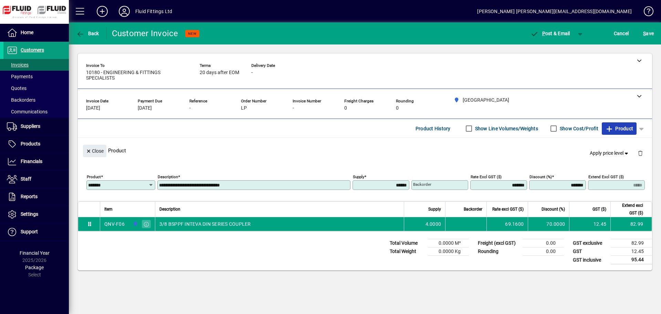 This screenshot has height=314, width=661. I want to click on mat-label: Rate excl GST ($), so click(486, 177).